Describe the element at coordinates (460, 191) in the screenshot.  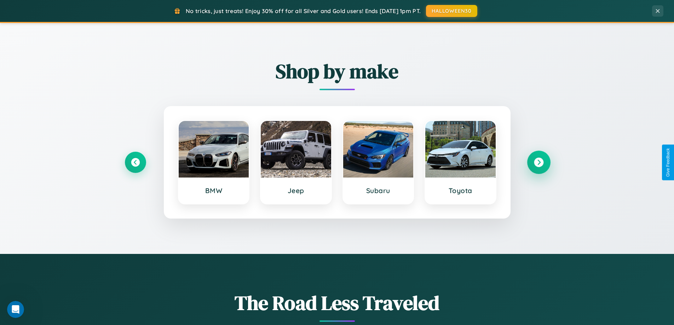
I see `h3: Toyota` at that location.